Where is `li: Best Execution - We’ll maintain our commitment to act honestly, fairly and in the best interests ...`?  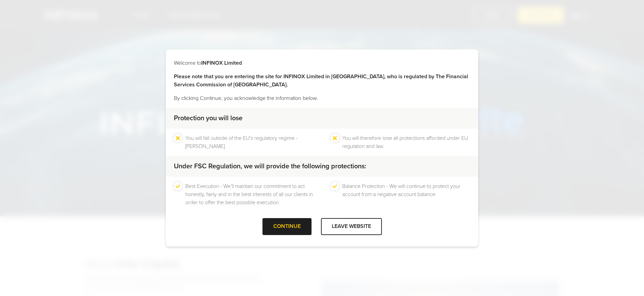
li: Best Execution - We’ll maintain our commitment to act honestly, fairly and in the best interests ... is located at coordinates (249, 195).